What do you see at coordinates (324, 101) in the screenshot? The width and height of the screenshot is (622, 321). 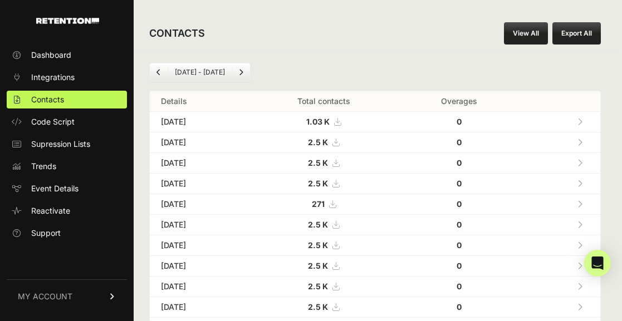 I see `th: Total contacts` at bounding box center [324, 101].